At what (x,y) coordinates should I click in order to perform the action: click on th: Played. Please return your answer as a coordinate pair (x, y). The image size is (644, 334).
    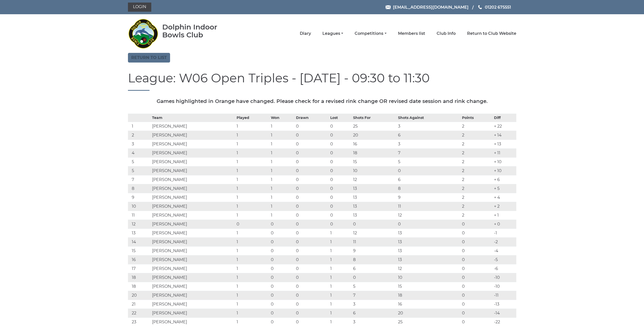
    Looking at the image, I should click on (252, 118).